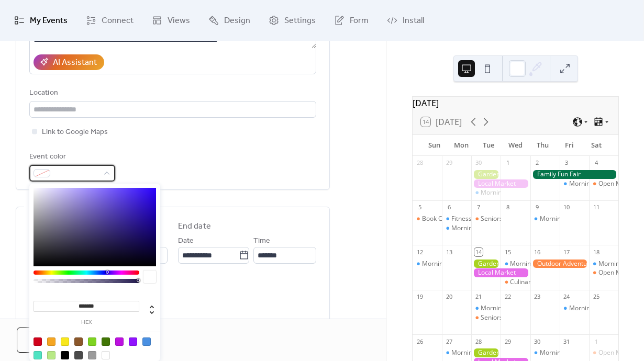 This screenshot has width=644, height=361. I want to click on div: AI Assistant, so click(75, 63).